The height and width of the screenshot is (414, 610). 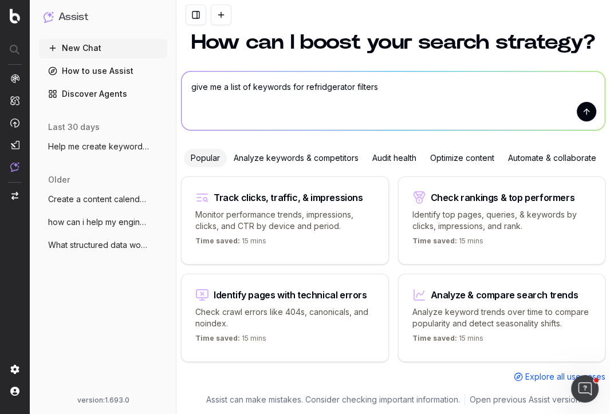 What do you see at coordinates (103, 71) in the screenshot?
I see `a: How to use Assist` at bounding box center [103, 71].